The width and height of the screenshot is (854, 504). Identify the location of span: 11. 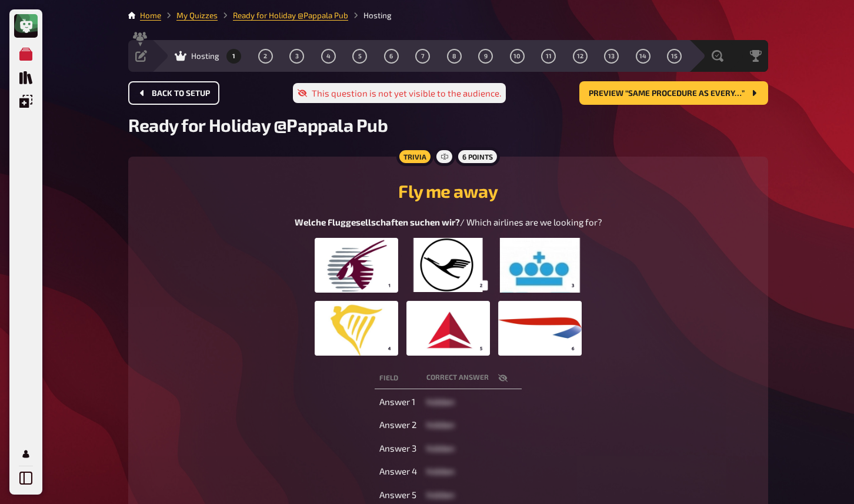
(549, 56).